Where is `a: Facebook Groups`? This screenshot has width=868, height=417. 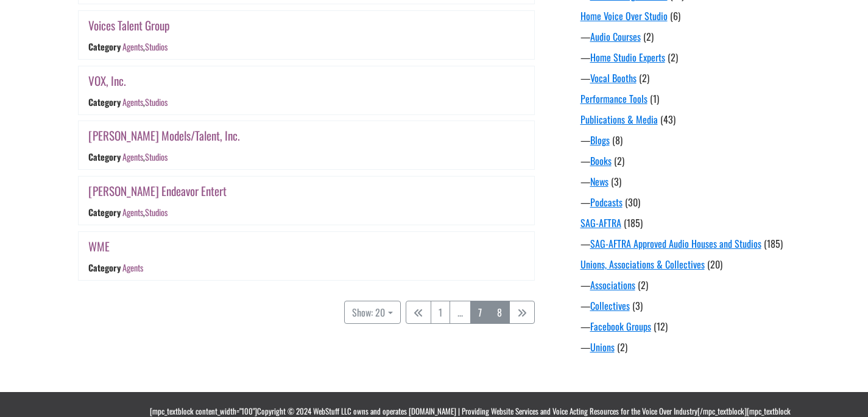
a: Facebook Groups is located at coordinates (620, 326).